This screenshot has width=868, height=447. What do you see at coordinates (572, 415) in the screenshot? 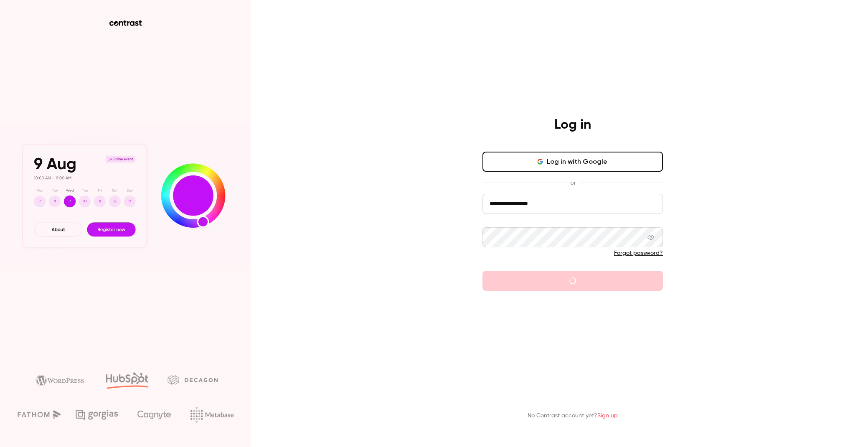
I see `p: No Contrast account yet?` at bounding box center [572, 415].